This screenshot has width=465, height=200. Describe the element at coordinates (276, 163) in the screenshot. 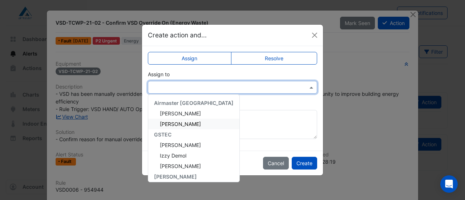

I see `button: Cancel` at that location.